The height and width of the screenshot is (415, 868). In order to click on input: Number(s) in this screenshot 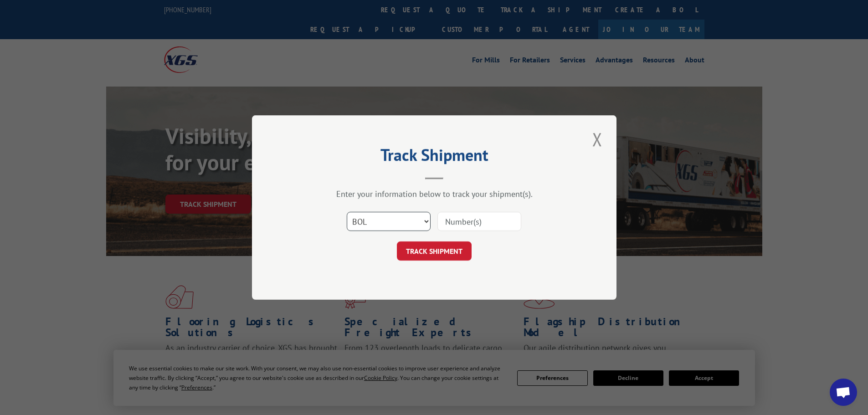, I will do `click(479, 221)`.